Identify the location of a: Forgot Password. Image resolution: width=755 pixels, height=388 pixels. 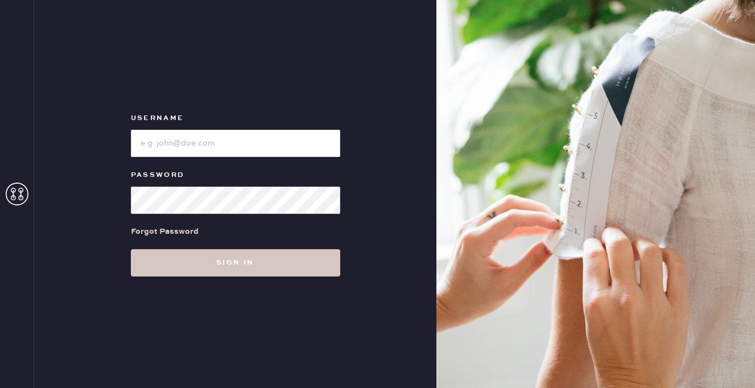
(165, 232).